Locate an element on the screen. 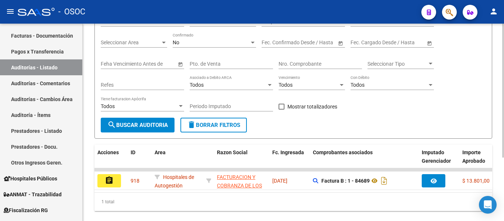 Image resolution: width=504 pixels, height=221 pixels. span: ANMAT - Trazabilidad is located at coordinates (32, 194).